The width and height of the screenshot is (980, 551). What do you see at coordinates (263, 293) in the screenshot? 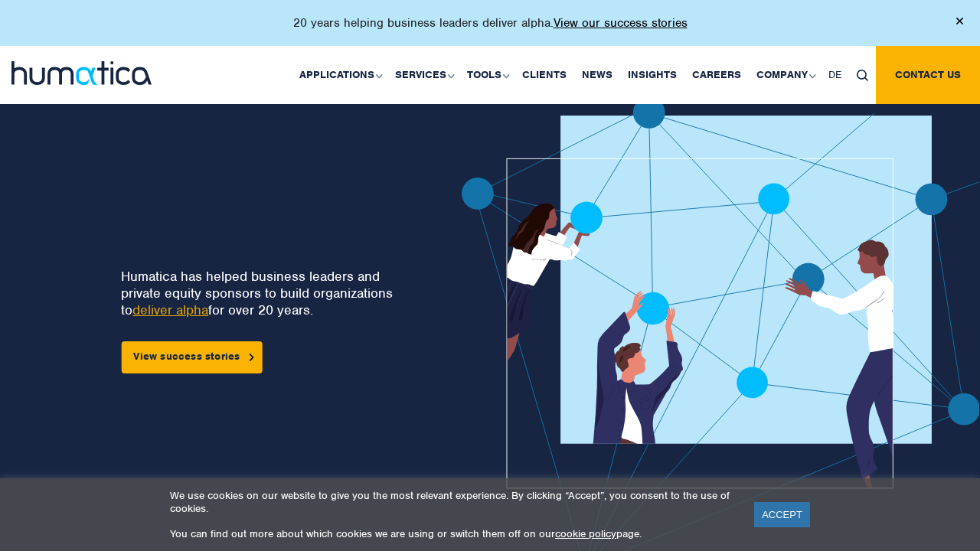
I see `p: Humatica has helped business leaders and private equity sponsors to build organizations to for ov...` at bounding box center [263, 293].